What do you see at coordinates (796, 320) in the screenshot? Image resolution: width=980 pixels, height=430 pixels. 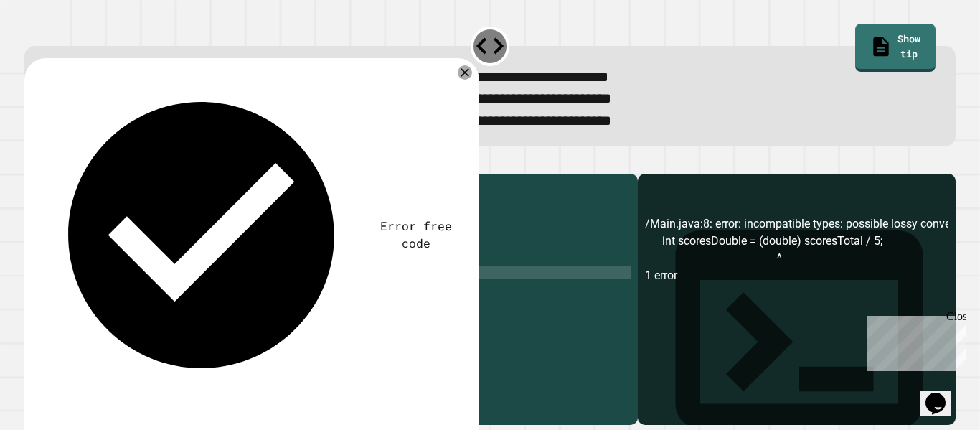 I see `div: /Main.java:8: error: incompatible types: possible lossy conversion from double to int int scoresD...` at bounding box center [796, 320].